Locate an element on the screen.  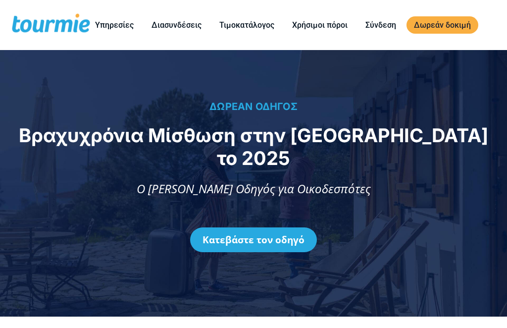
span: ΔΩΡΕΑΝ ΟΔΗΓΟΣ is located at coordinates (253, 106).